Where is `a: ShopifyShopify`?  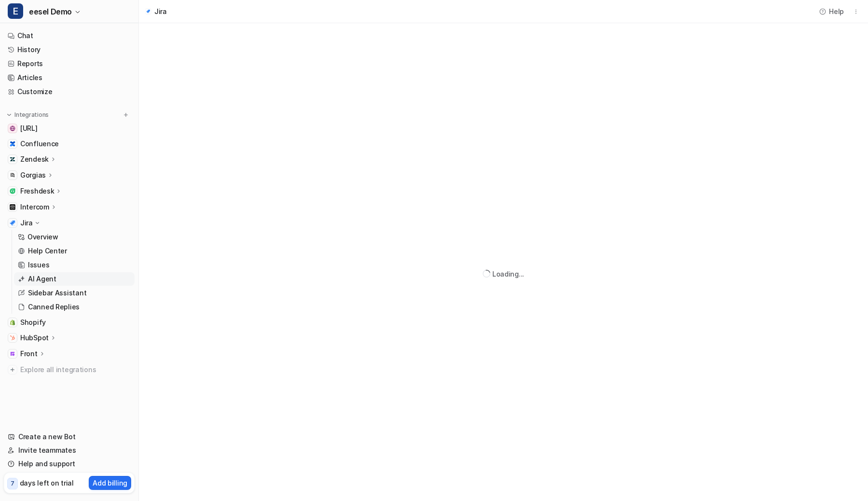
a: ShopifyShopify is located at coordinates (69, 323).